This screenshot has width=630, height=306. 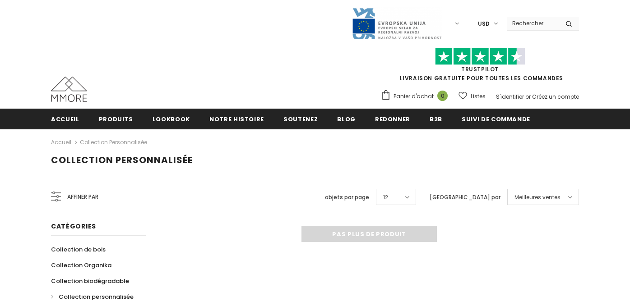 I want to click on a: Créez un compte, so click(x=556, y=97).